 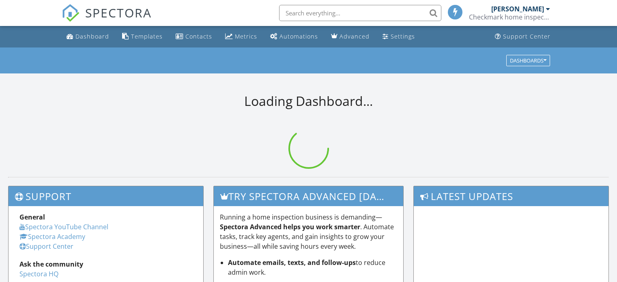 I want to click on div: Advanced, so click(x=355, y=36).